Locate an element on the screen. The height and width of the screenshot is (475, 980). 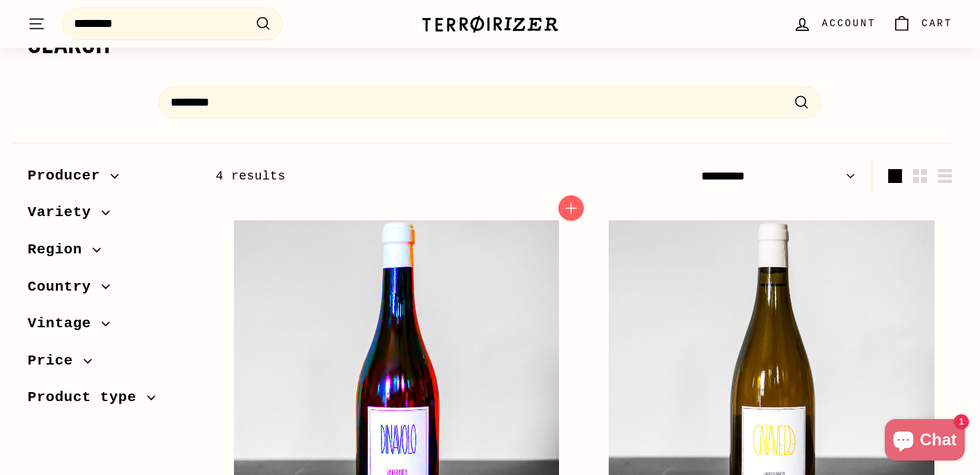
span: Vintage is located at coordinates (64, 323).